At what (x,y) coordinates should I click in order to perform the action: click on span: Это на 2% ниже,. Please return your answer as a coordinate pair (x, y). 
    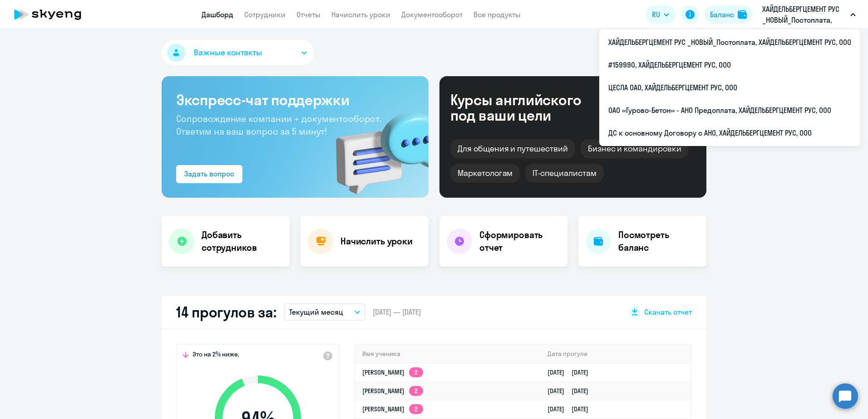
    Looking at the image, I should click on (216, 356).